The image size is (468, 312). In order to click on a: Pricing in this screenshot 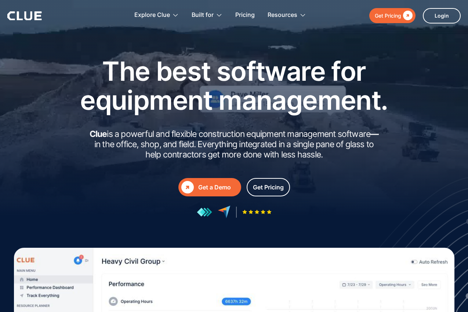, I will do `click(245, 15)`.